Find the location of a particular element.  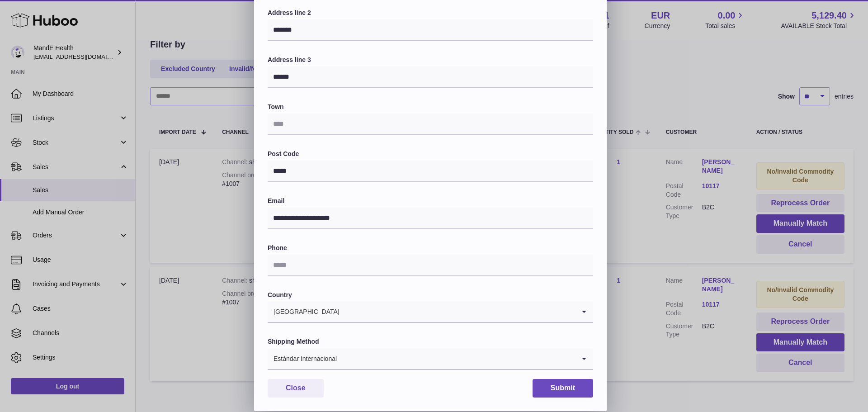

button: Submit is located at coordinates (562, 388).